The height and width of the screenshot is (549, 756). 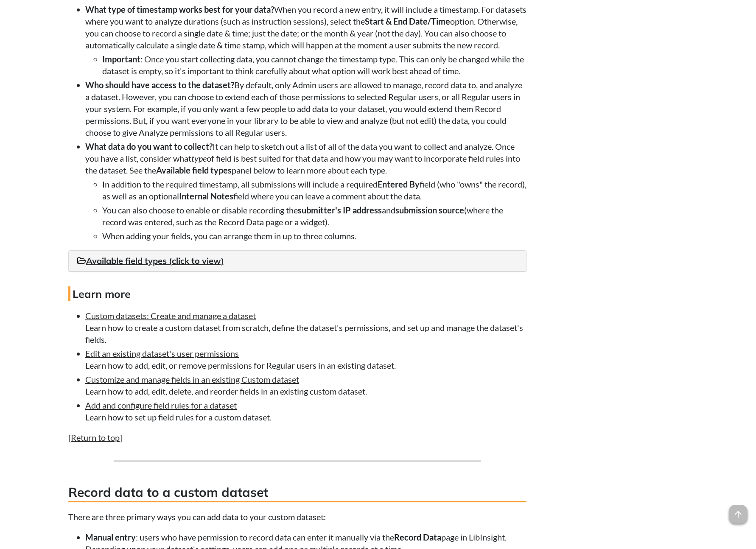 What do you see at coordinates (430, 210) in the screenshot?
I see `strong: submission source` at bounding box center [430, 210].